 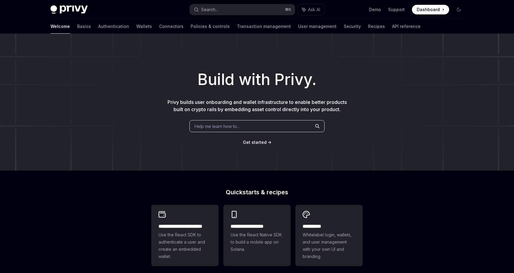 What do you see at coordinates (185, 246) in the screenshot?
I see `span: Use the React SDK to authenticate a user and create an embedded wallet.` at bounding box center [185, 246].